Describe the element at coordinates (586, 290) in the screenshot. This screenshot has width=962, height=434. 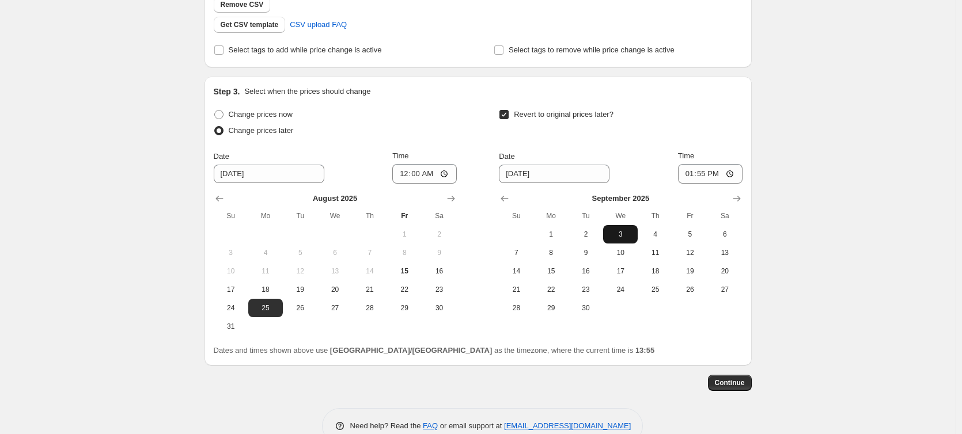
I see `button: Tuesday September 23 2025` at that location.